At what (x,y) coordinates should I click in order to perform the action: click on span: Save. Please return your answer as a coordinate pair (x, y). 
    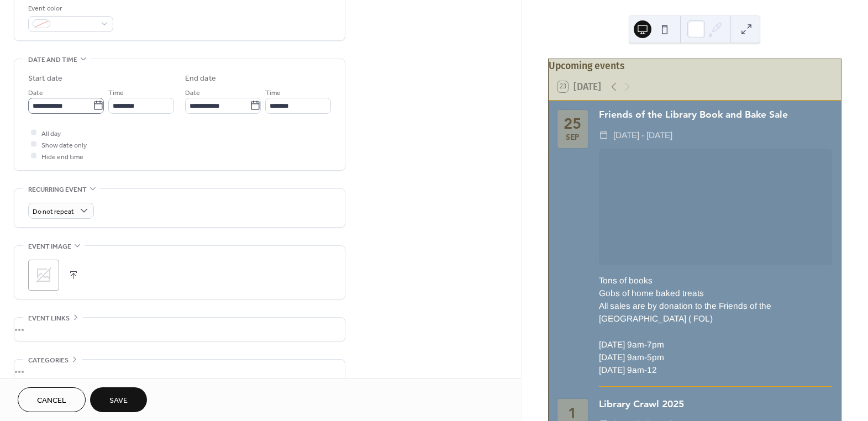
    Looking at the image, I should click on (118, 401).